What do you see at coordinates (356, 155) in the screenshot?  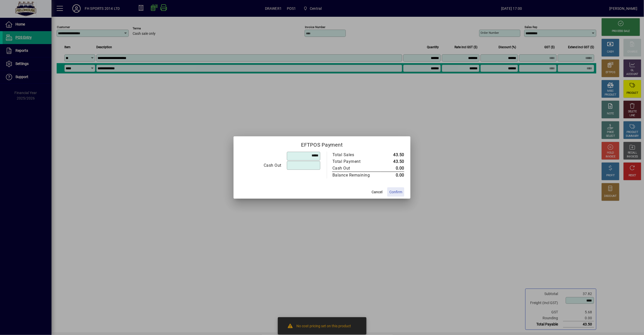 I see `td: Total Sales` at bounding box center [356, 155].